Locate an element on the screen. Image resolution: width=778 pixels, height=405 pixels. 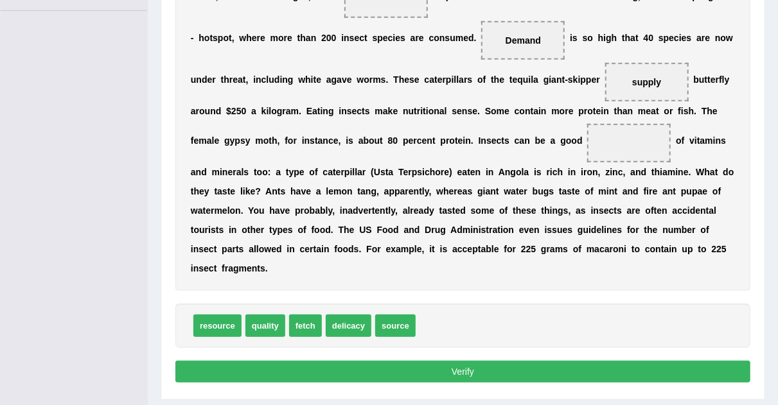
b: l is located at coordinates (456, 80).